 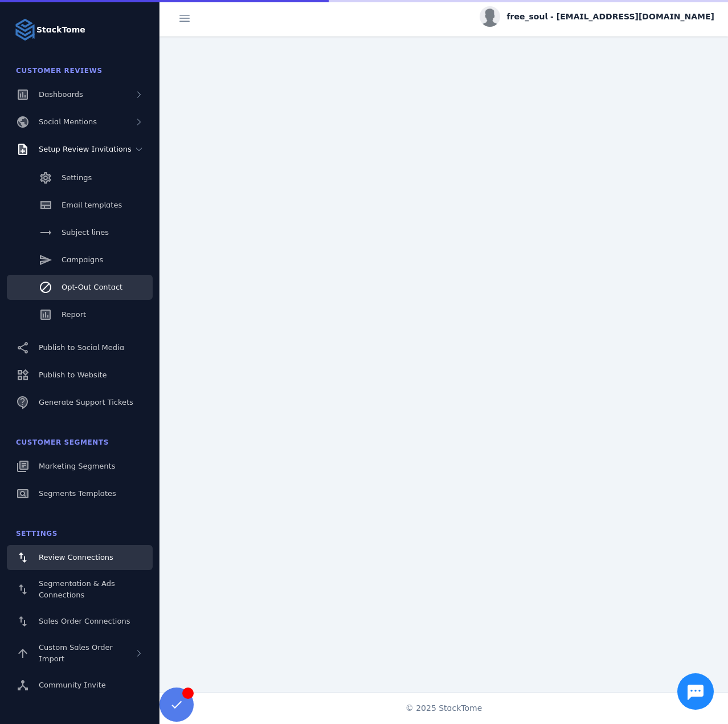 What do you see at coordinates (80, 685) in the screenshot?
I see `a: Community Invite` at bounding box center [80, 685].